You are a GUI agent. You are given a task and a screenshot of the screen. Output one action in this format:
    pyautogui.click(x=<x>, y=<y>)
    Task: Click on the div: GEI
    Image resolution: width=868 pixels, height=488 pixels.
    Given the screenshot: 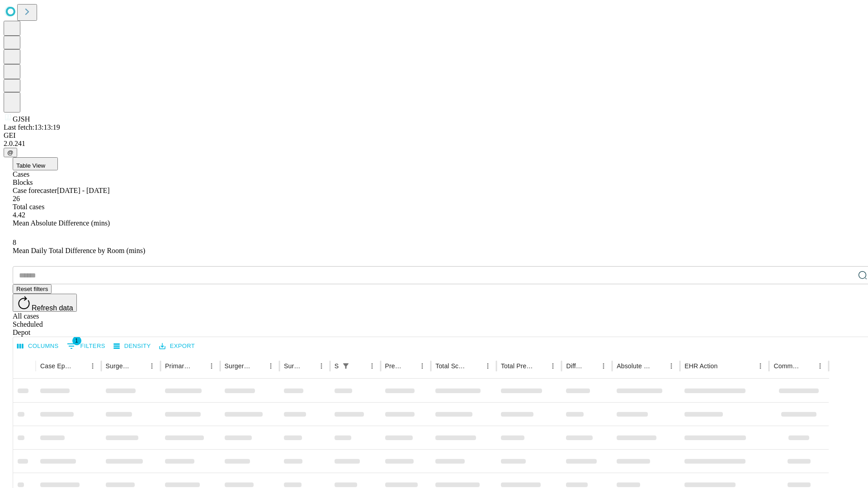 What is the action you would take?
    pyautogui.click(x=434, y=135)
    